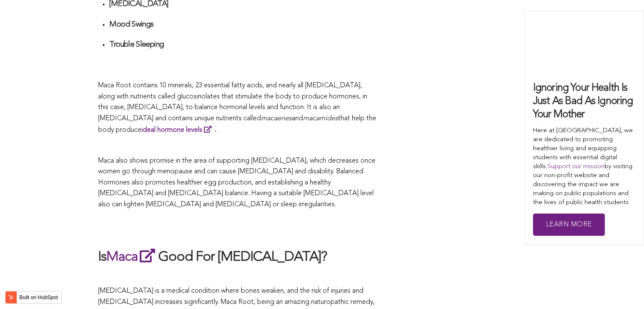 The height and width of the screenshot is (309, 644). I want to click on div: Chat Widget, so click(623, 289).